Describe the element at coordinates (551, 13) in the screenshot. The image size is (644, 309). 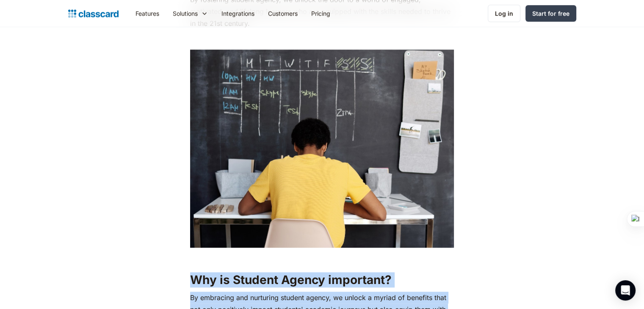
I see `a: Start for free` at that location.